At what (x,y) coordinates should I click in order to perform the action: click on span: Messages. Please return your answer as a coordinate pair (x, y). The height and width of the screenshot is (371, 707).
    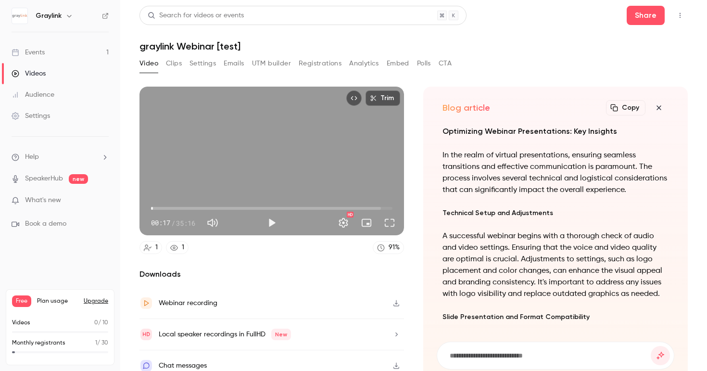
    Looking at the image, I should click on (96, 328).